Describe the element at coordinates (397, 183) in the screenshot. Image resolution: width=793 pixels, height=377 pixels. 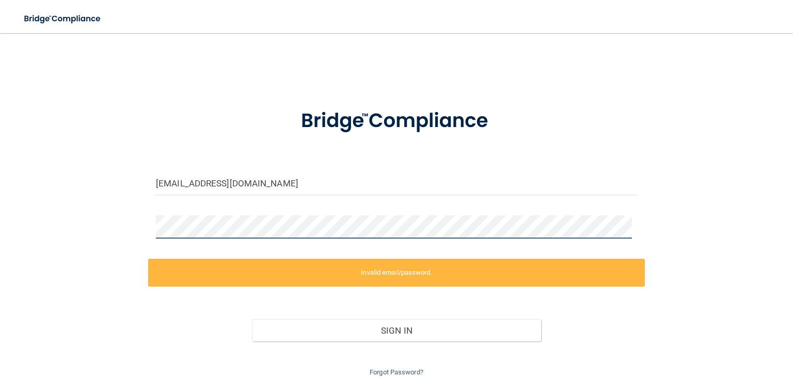
I see `input: Email` at that location.